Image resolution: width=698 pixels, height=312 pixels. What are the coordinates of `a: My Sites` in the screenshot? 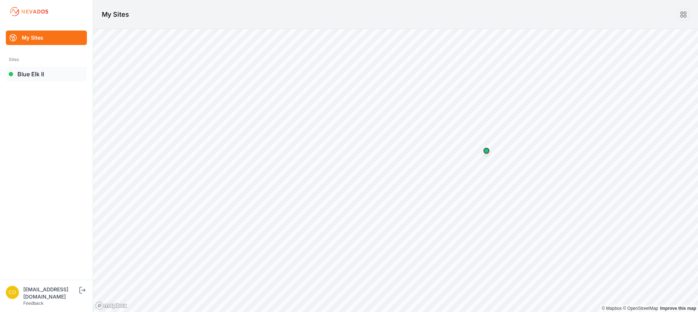 It's located at (46, 38).